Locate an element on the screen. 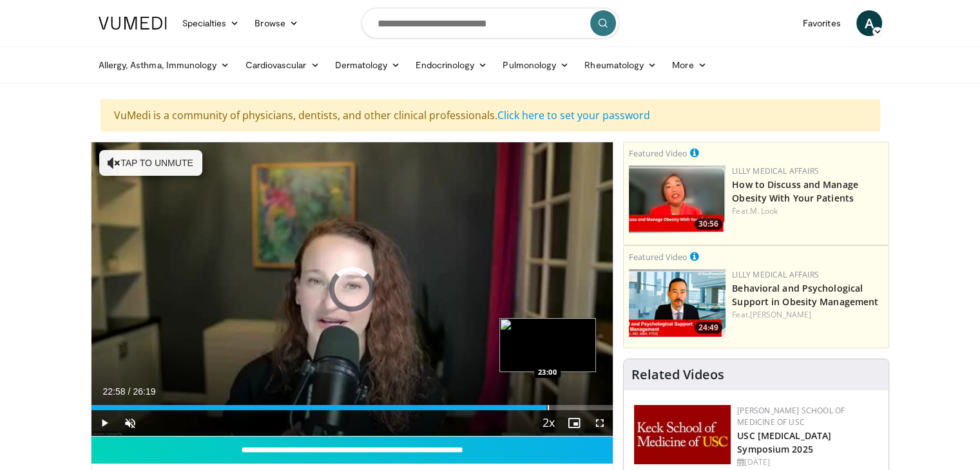 This screenshot has width=980, height=470. a: Specialties is located at coordinates (211, 24).